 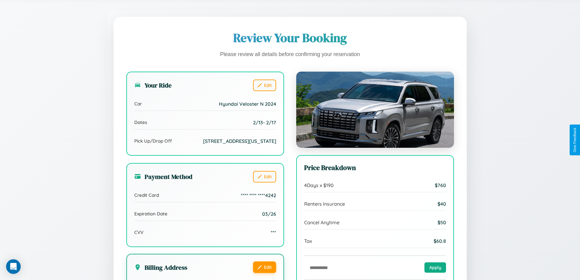 I want to click on div: Give Feedback, so click(x=575, y=140).